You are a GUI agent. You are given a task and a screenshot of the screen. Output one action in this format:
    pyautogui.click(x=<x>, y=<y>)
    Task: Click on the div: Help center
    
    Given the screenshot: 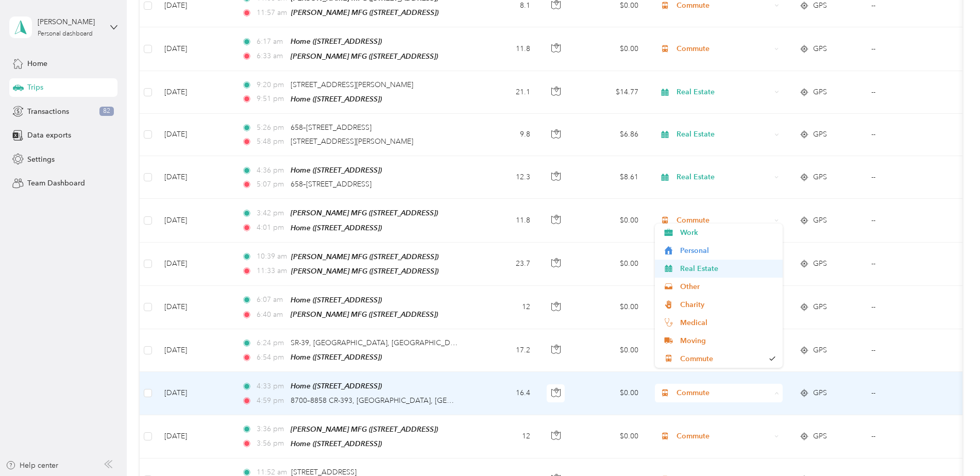 What is the action you would take?
    pyautogui.click(x=32, y=465)
    